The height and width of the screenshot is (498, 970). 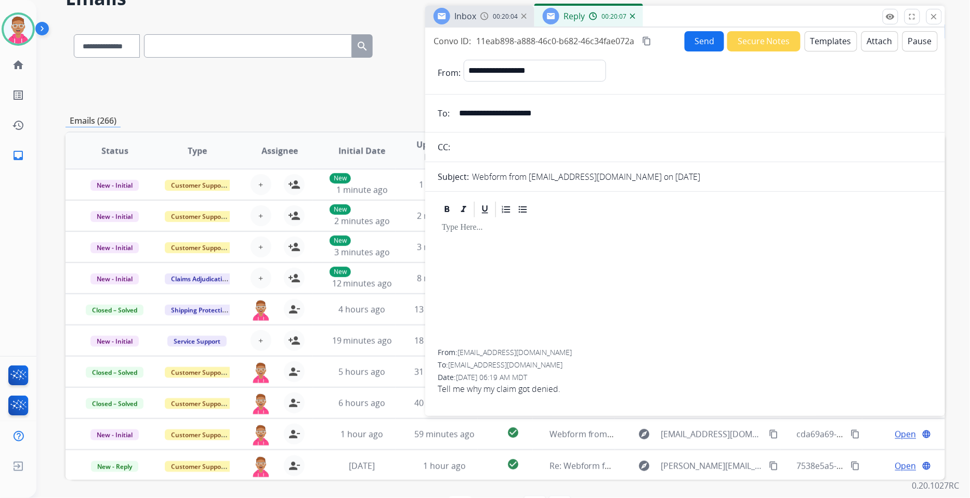 What do you see at coordinates (449, 73) in the screenshot?
I see `p: From:` at bounding box center [449, 73].